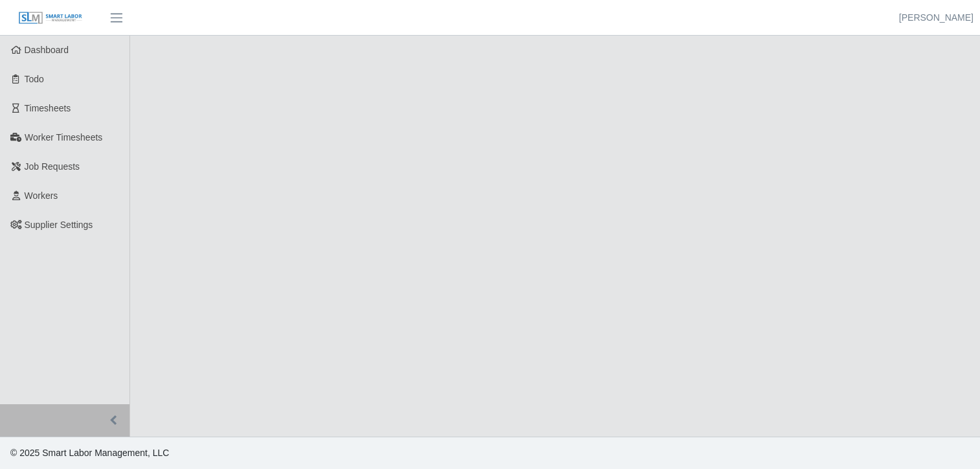 The height and width of the screenshot is (469, 980). I want to click on img: SLM Logo, so click(50, 18).